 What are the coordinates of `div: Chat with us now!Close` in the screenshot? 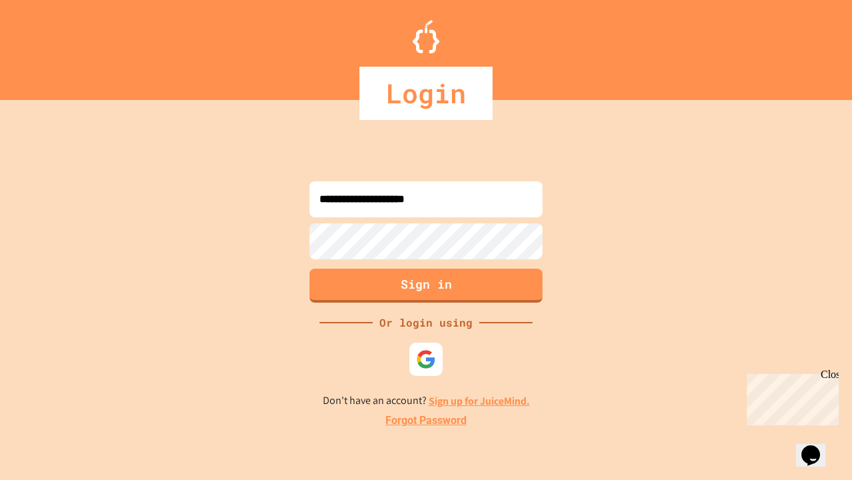 It's located at (49, 45).